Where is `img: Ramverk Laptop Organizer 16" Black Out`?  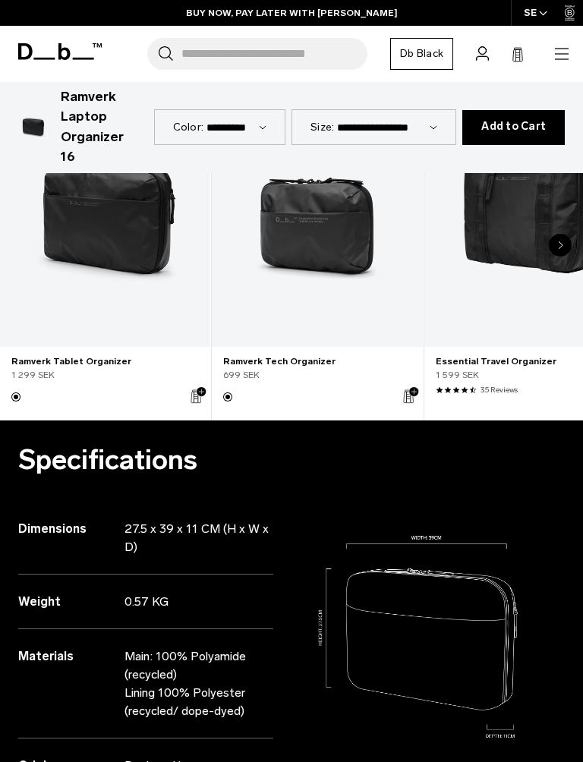
img: Ramverk Laptop Organizer 16" Black Out is located at coordinates (33, 128).